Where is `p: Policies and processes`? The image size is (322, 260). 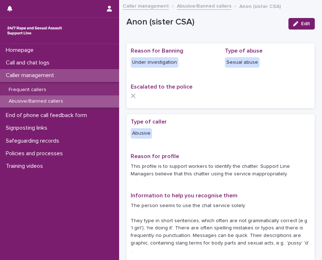 p: Policies and processes is located at coordinates (36, 154).